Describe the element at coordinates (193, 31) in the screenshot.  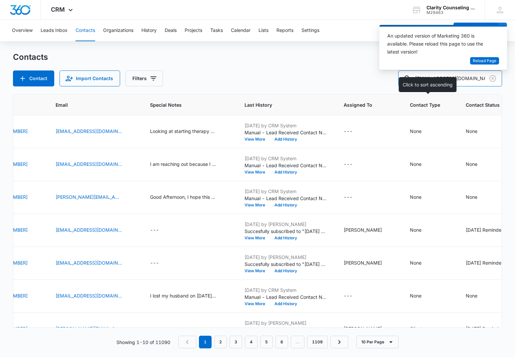
I see `button: Projects` at that location.